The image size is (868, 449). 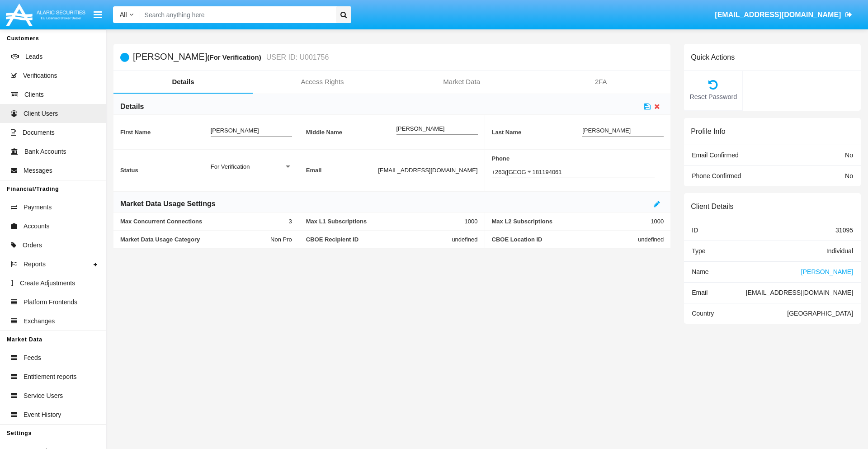 What do you see at coordinates (713, 98) in the screenshot?
I see `span: Reset Password` at bounding box center [713, 98].